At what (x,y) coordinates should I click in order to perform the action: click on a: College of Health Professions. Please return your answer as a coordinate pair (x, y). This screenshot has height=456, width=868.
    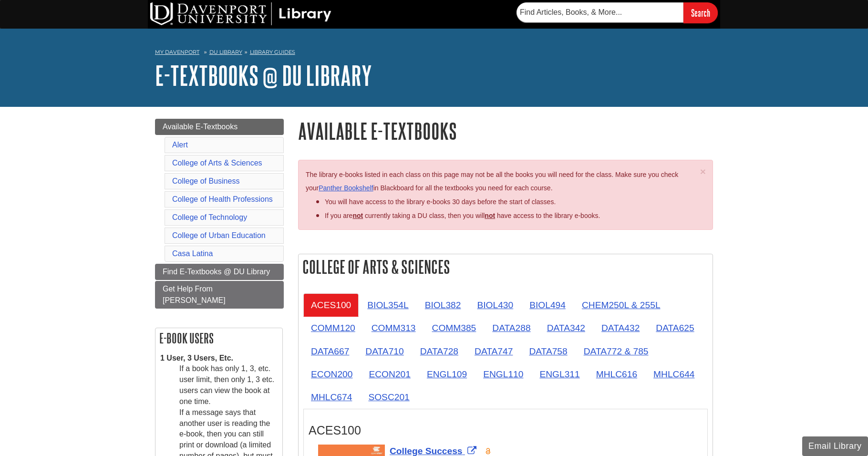
    Looking at the image, I should click on (222, 199).